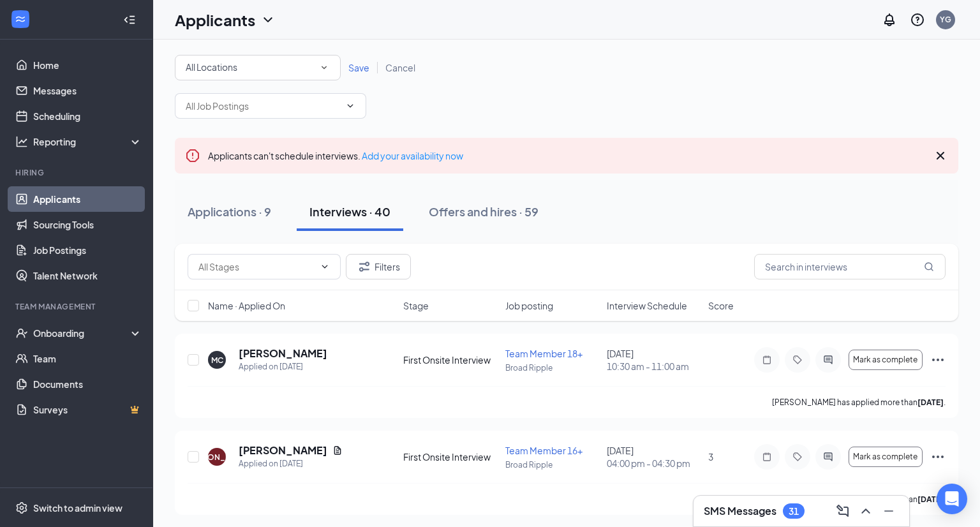  What do you see at coordinates (529, 305) in the screenshot?
I see `span: Job posting` at bounding box center [529, 305].